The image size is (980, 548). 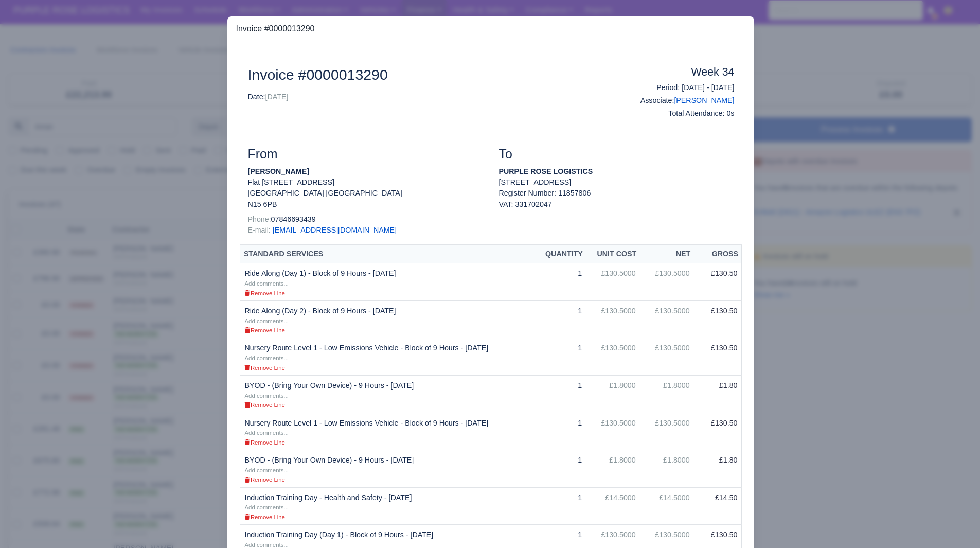 What do you see at coordinates (561, 253) in the screenshot?
I see `th: Quantity` at bounding box center [561, 253].